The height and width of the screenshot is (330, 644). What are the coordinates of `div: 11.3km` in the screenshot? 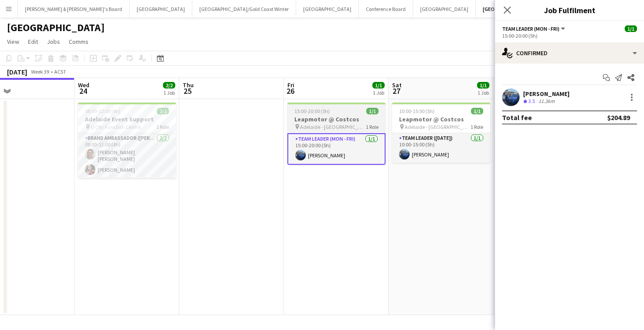 It's located at (546, 101).